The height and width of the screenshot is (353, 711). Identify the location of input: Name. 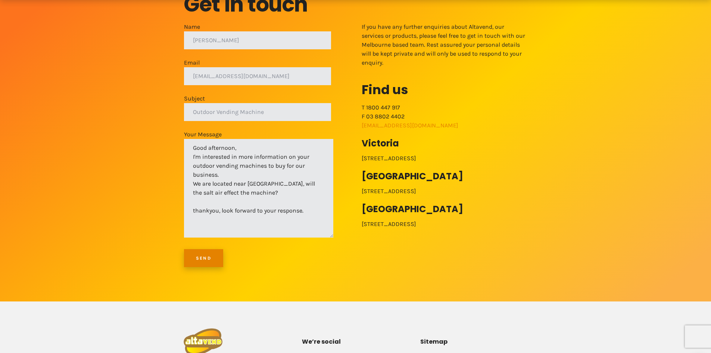
(258, 40).